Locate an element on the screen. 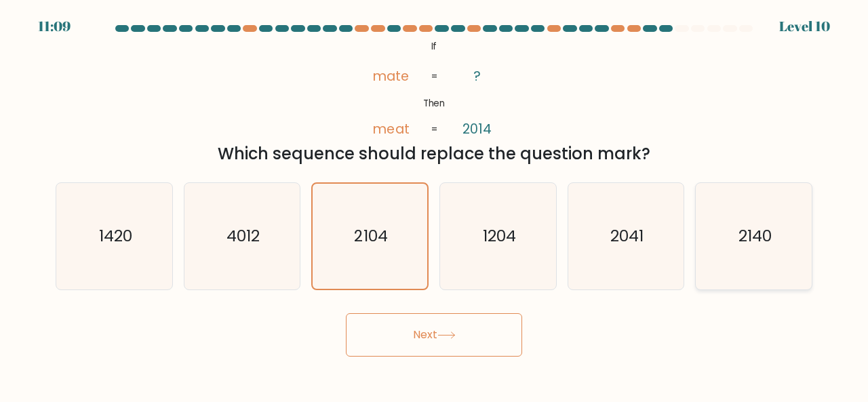  text: 2140 is located at coordinates (755, 235).